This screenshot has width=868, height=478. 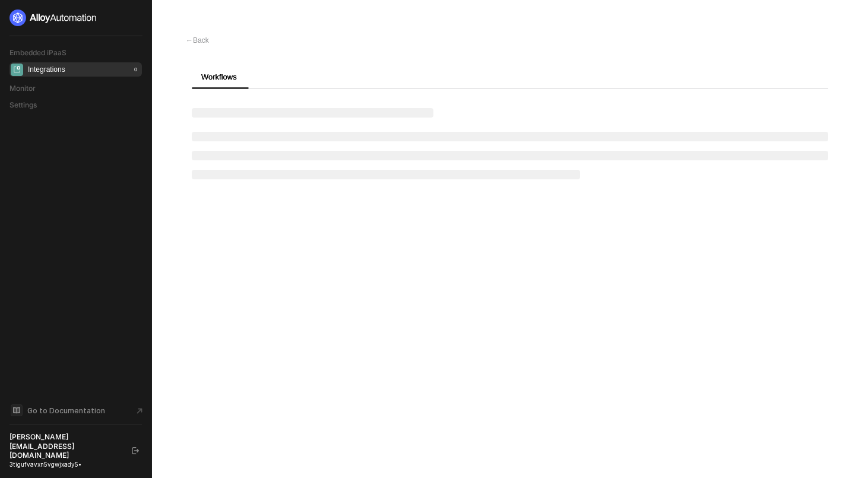 I want to click on span: logout, so click(x=135, y=451).